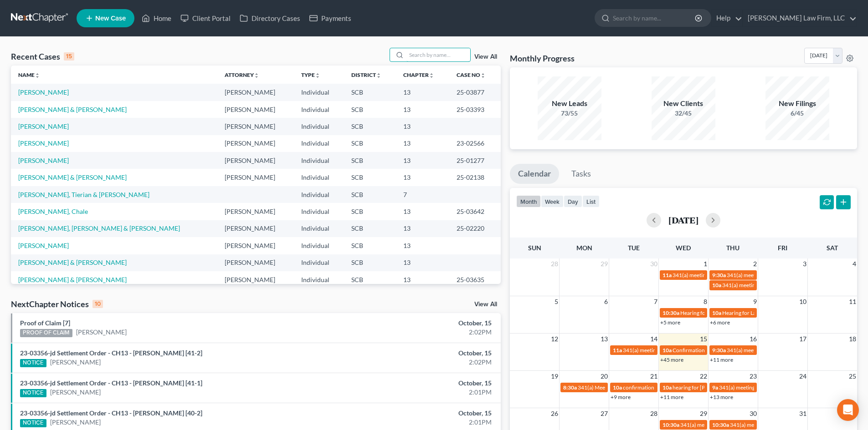 This screenshot has width=868, height=430. What do you see at coordinates (570, 387) in the screenshot?
I see `span: 8:30a` at bounding box center [570, 387].